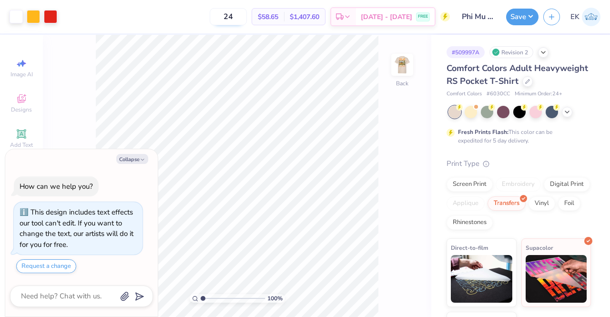  I want to click on div: Back, so click(402, 83).